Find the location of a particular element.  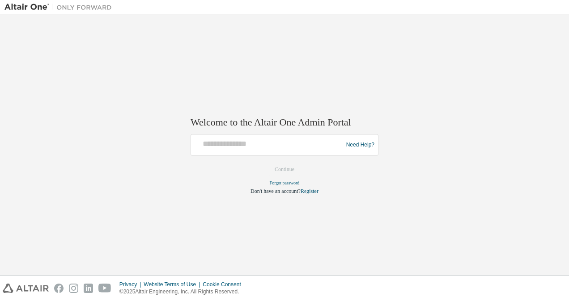

img: instagram.svg is located at coordinates (73, 288).